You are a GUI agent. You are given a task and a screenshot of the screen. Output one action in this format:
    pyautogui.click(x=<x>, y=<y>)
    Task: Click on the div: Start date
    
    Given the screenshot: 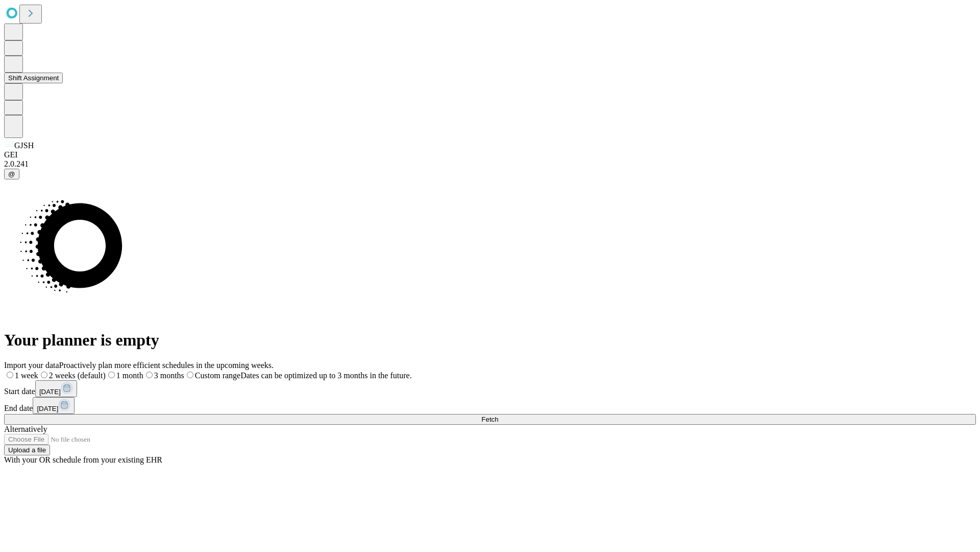 What is the action you would take?
    pyautogui.click(x=490, y=388)
    